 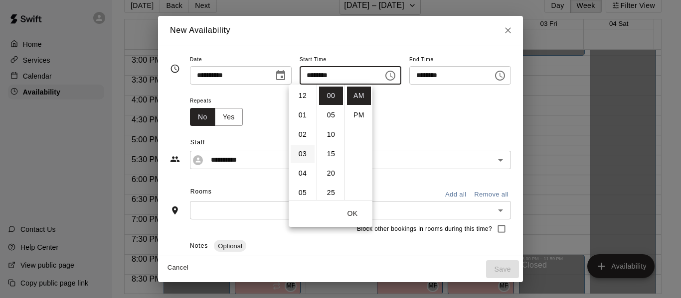 I want to click on button: Choose time, selected time is 8:30 AM, so click(x=500, y=76).